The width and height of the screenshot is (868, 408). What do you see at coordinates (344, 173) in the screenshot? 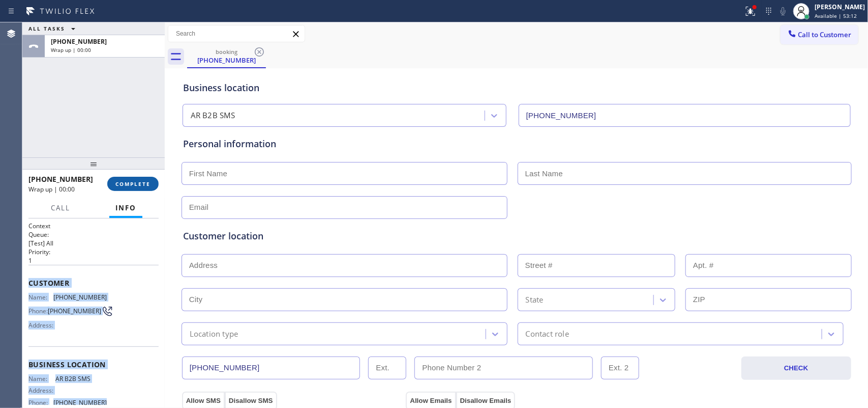
I see `input: First Name` at bounding box center [344, 173].